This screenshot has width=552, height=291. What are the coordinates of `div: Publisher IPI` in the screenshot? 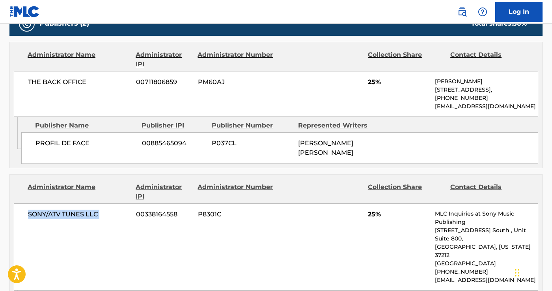 It's located at (174, 125).